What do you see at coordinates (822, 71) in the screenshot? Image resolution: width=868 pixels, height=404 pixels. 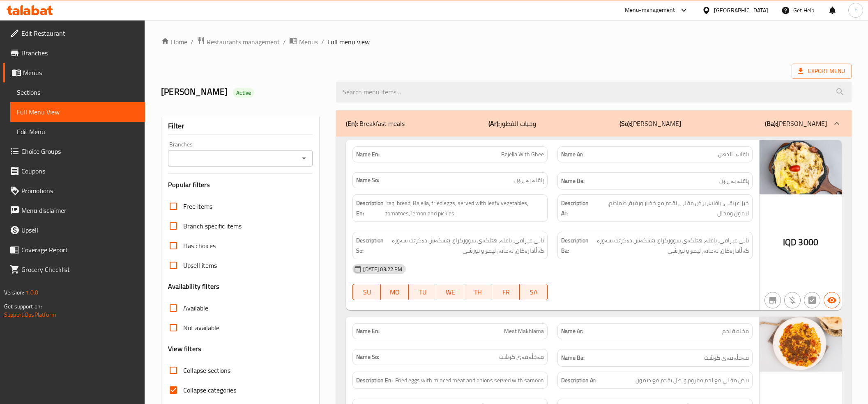 I see `span: Export Menu` at bounding box center [822, 71].